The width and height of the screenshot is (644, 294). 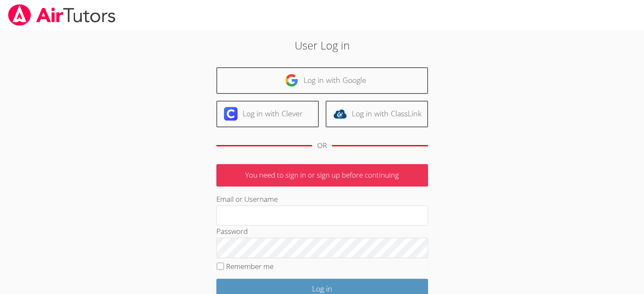 What do you see at coordinates (231, 114) in the screenshot?
I see `img: clever-logo-6eab21bc6e7a338710f1a6ff85c0baf02591cd810cc4098c63d3a4b26e2feb20.svg` at bounding box center [231, 114].